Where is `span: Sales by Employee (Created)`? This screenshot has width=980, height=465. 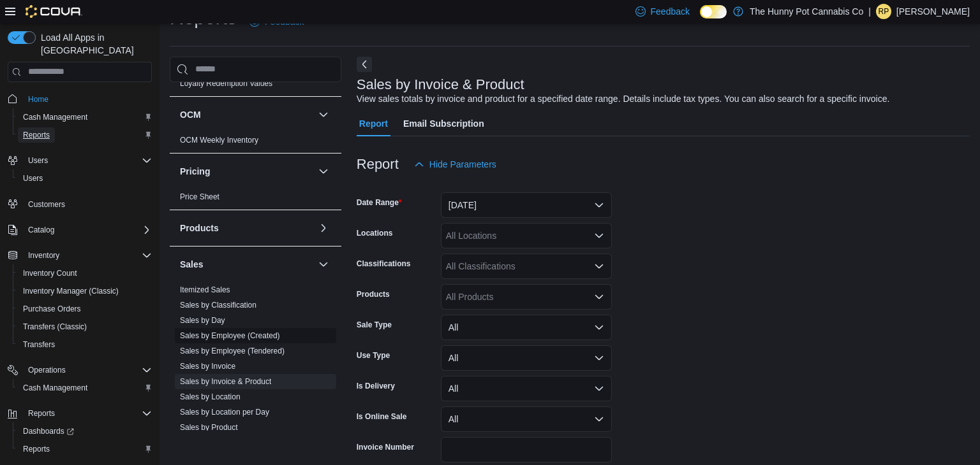
span: Sales by Employee (Created) is located at coordinates (230, 336).